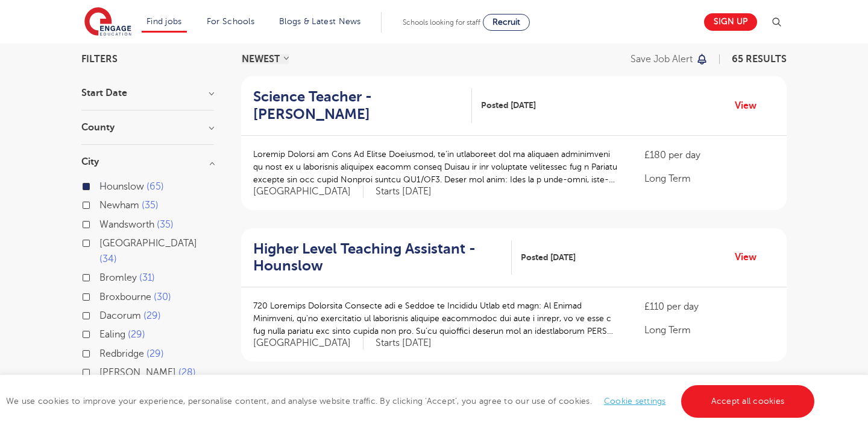 This screenshot has height=428, width=868. What do you see at coordinates (108, 259) in the screenshot?
I see `span: 34` at bounding box center [108, 259].